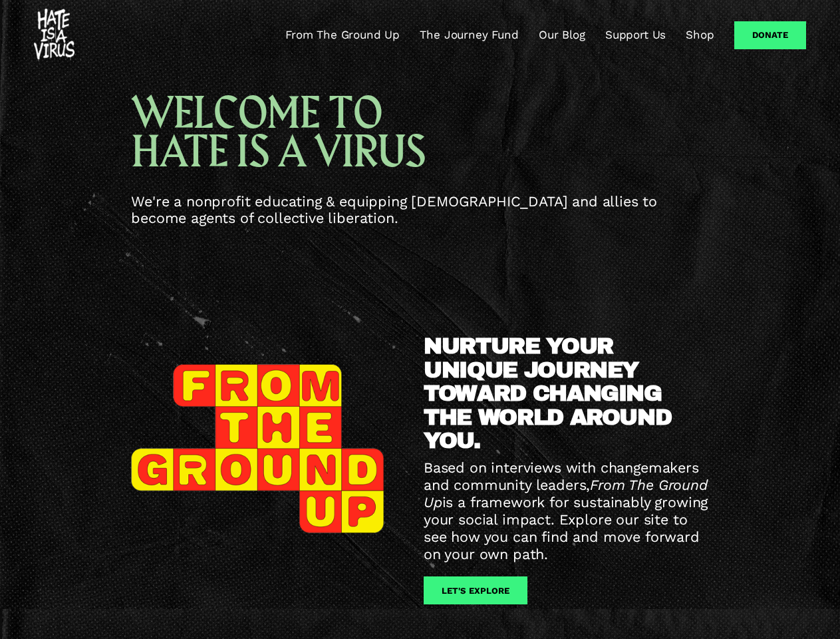 Image resolution: width=840 pixels, height=639 pixels. I want to click on a: Shop, so click(700, 35).